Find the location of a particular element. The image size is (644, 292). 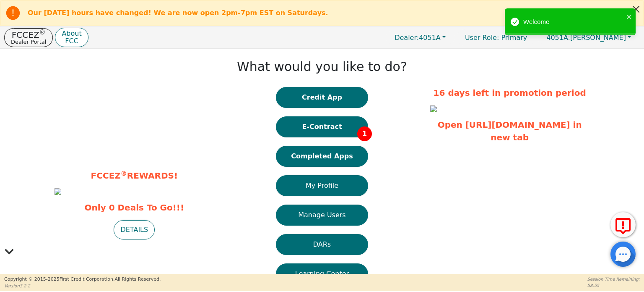

span: All Rights Reserved. is located at coordinates (137, 279).